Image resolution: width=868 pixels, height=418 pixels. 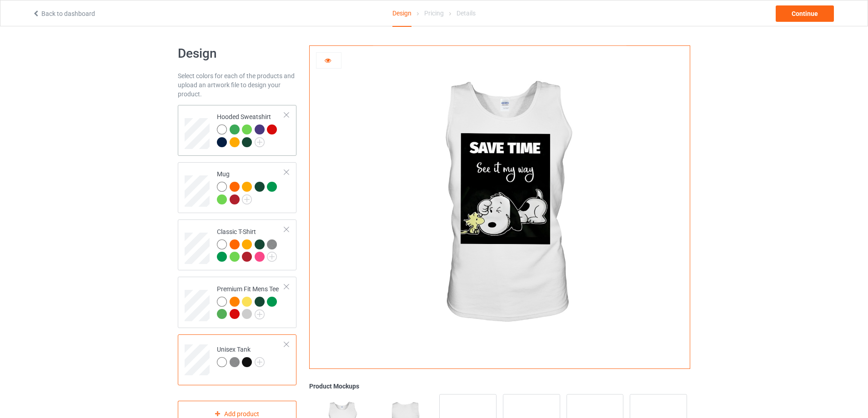 What do you see at coordinates (237, 53) in the screenshot?
I see `h1: Design` at bounding box center [237, 53].